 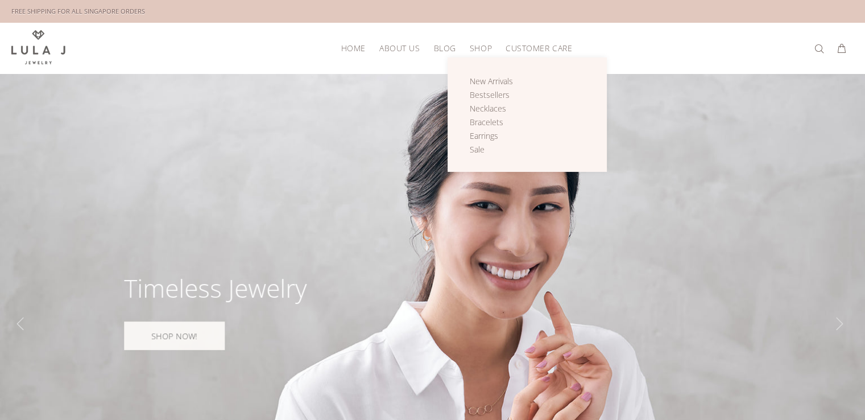 What do you see at coordinates (486, 122) in the screenshot?
I see `span: Bracelets` at bounding box center [486, 122].